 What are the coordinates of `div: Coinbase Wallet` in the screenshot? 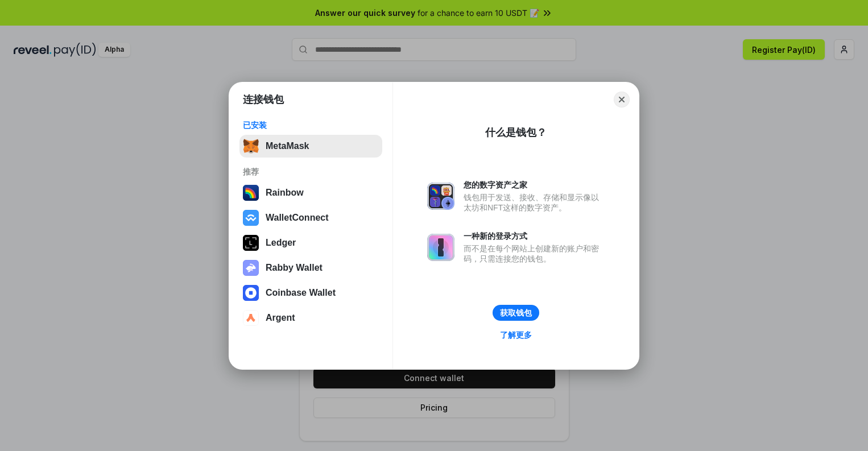 It's located at (300, 293).